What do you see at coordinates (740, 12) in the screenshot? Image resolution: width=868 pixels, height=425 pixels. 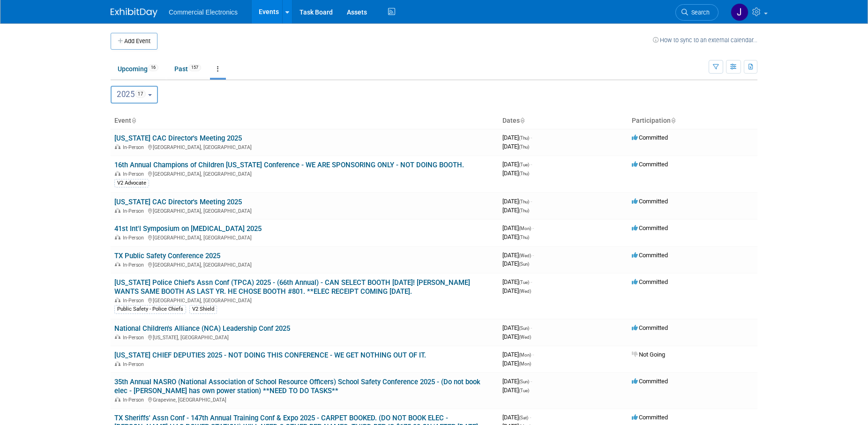 I see `img: Jennifer Roosa` at bounding box center [740, 12].